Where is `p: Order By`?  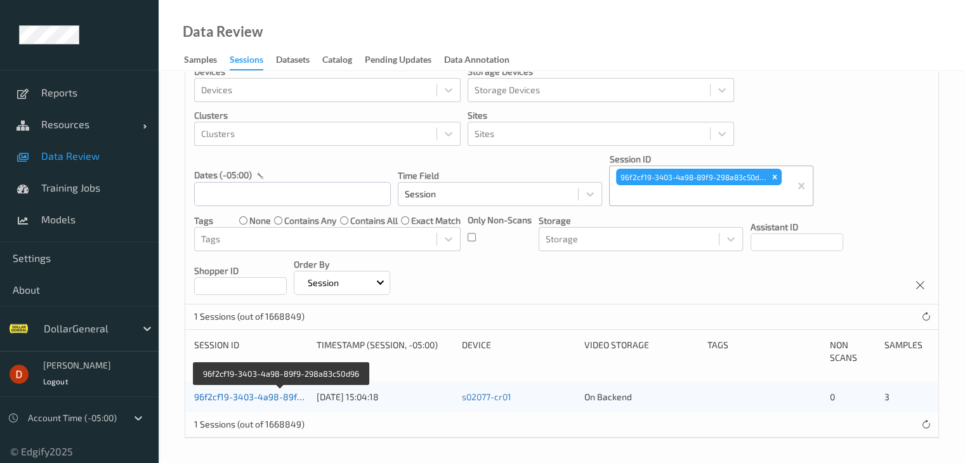
p: Order By is located at coordinates (342, 265).